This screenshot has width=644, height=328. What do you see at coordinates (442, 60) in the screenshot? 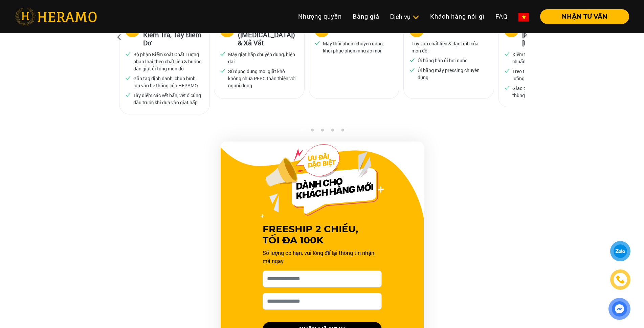
I see `p: Ủi bằng bàn ủi hơi nước` at bounding box center [442, 60].